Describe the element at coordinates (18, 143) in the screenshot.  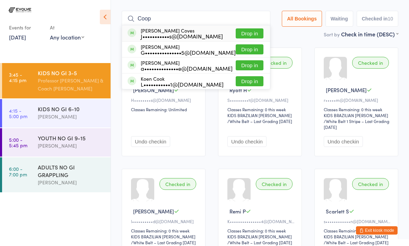
I see `time: 5:00 - 5:45 pm` at that location.